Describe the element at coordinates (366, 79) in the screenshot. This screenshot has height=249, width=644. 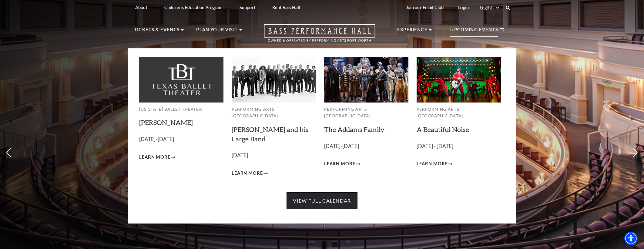
I see `img: taf-meganav-279x150.jpg` at that location.